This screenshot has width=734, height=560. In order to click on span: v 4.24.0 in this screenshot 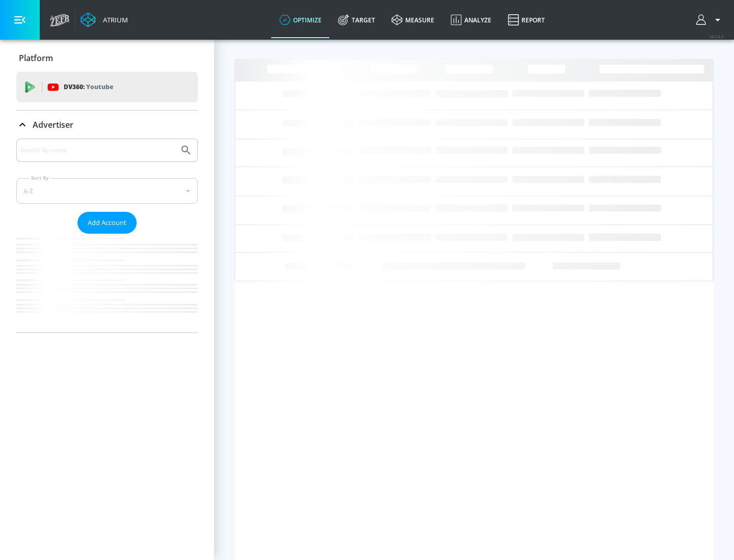, I will do `click(717, 36)`.